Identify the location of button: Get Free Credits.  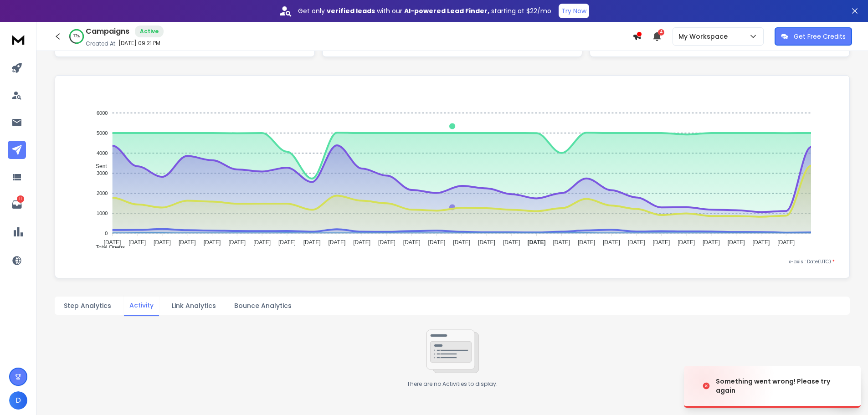
(813, 36).